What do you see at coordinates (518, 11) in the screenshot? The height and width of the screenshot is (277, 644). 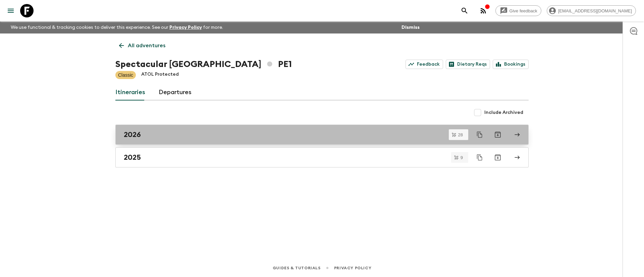 I see `a: Give feedback` at bounding box center [518, 11].